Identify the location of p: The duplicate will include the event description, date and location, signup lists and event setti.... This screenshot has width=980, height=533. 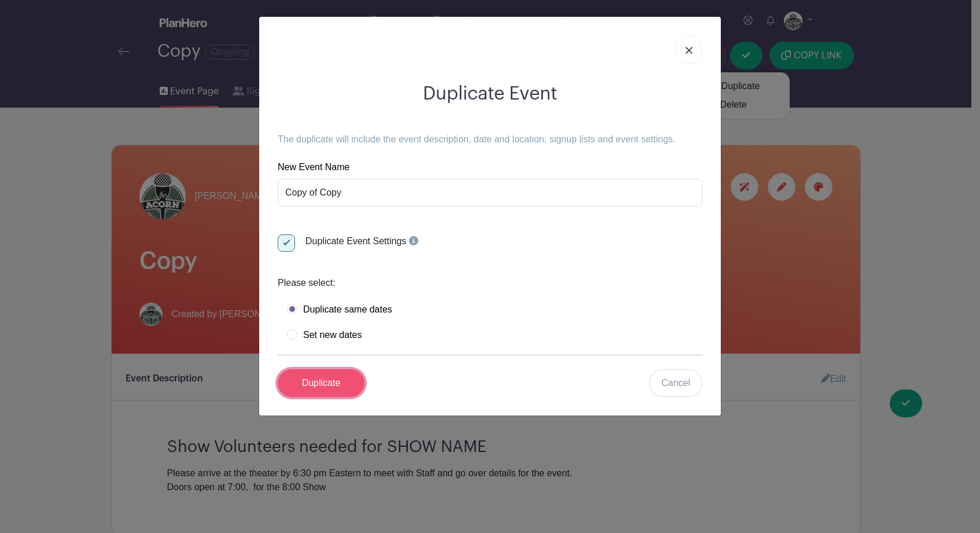
(490, 139).